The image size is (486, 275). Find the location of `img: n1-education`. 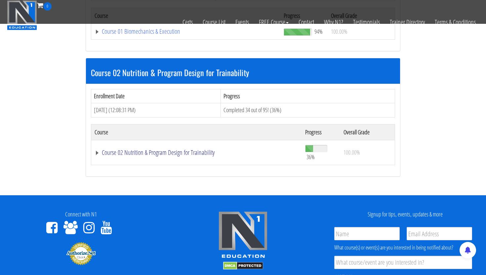

img: n1-education is located at coordinates (22, 15).